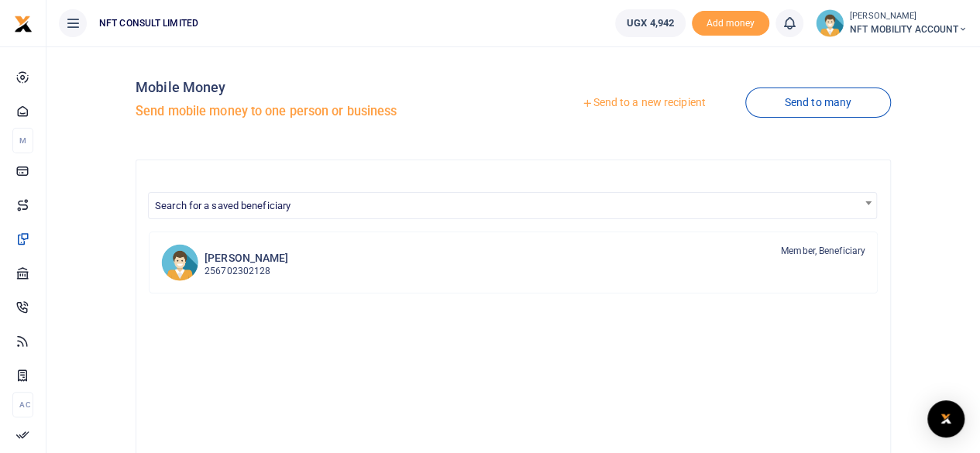 The image size is (980, 453). Describe the element at coordinates (642, 104) in the screenshot. I see `a: Send to a new recipient` at that location.